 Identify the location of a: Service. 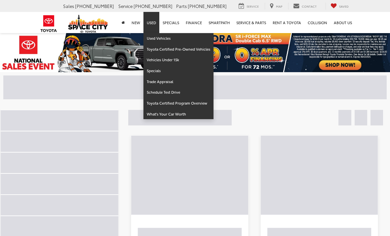
(248, 6).